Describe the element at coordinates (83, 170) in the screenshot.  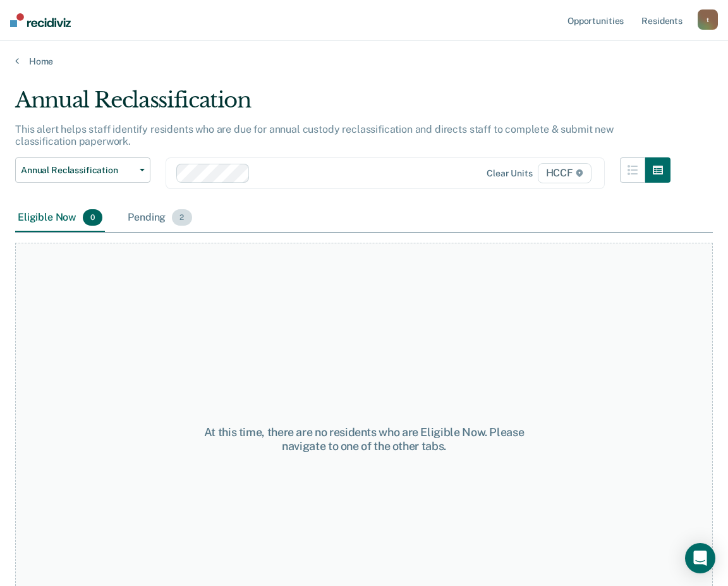
I see `button: Annual Reclassification` at that location.